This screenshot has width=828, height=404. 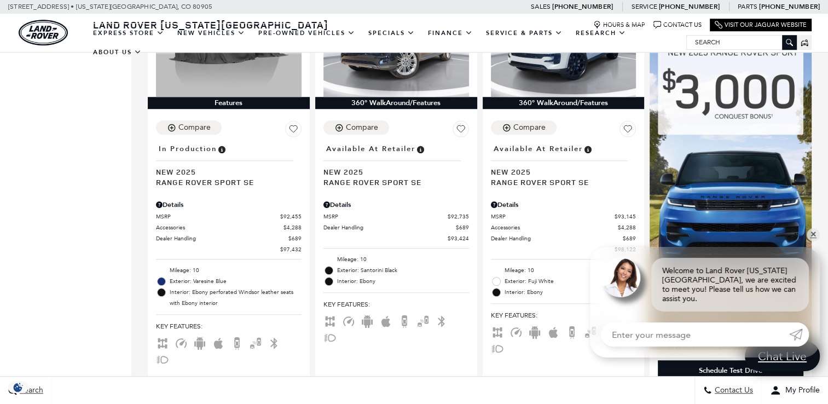 I want to click on a: $98,122, so click(x=564, y=249).